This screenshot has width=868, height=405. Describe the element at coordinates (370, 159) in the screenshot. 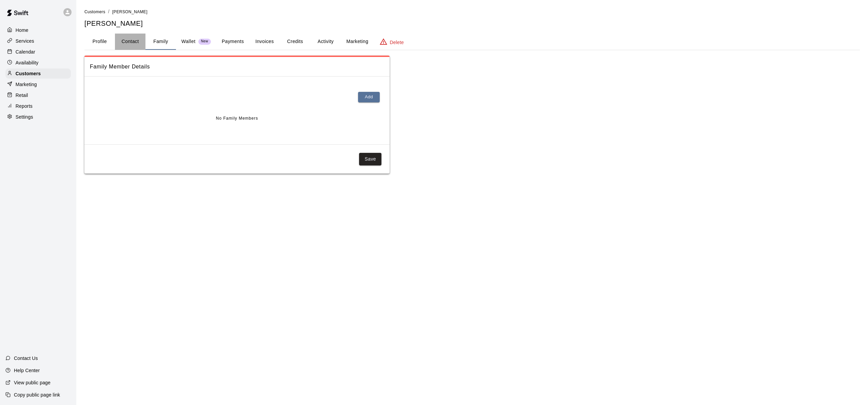

I see `button: Save` at that location.